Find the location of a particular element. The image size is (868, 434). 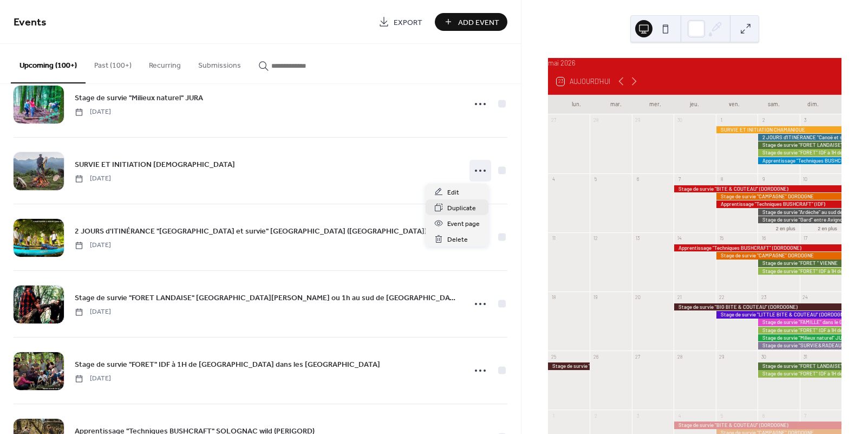

div: Stage de survie "Gard" entre Avignon, Nîmes et les Cévennes is located at coordinates (800, 219).